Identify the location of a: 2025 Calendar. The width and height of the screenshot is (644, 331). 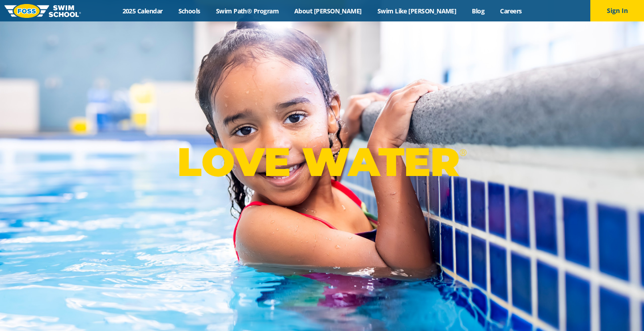
(142, 10).